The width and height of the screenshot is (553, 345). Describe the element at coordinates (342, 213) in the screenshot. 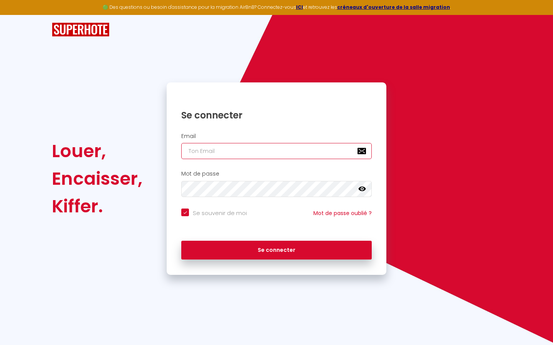

I see `a: Mot de passe oublié ?` at that location.